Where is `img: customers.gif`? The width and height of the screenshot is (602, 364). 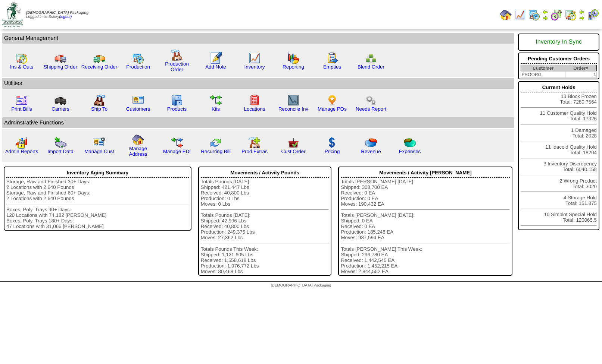 img: customers.gif is located at coordinates (138, 100).